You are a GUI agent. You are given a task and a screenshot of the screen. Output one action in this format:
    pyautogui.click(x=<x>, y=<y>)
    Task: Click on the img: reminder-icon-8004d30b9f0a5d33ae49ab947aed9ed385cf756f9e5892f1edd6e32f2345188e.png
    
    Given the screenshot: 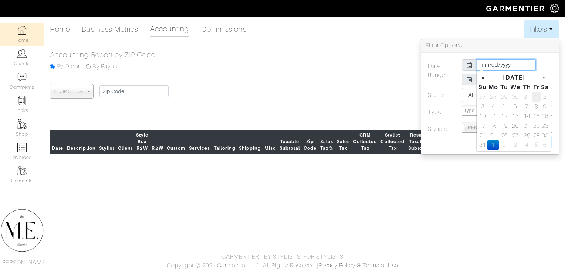 What is the action you would take?
    pyautogui.click(x=22, y=100)
    